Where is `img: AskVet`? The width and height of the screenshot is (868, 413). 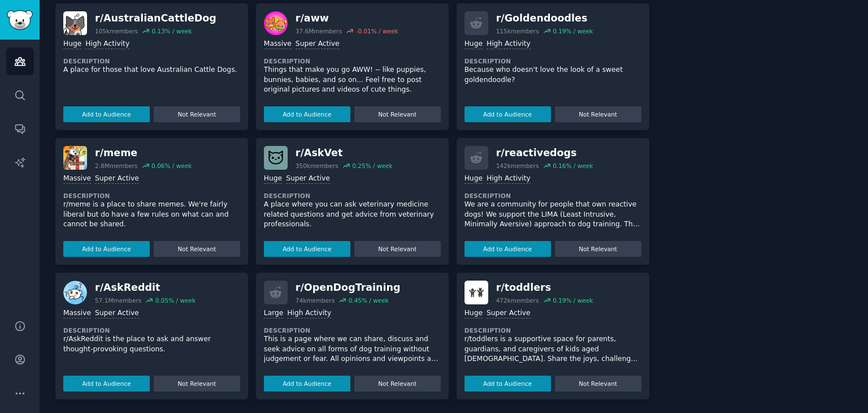 img: AskVet is located at coordinates (276, 158).